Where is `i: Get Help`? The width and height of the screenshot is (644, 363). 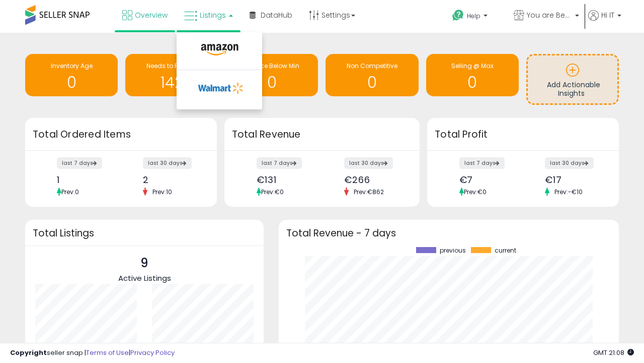
i: Get Help is located at coordinates (458, 15).